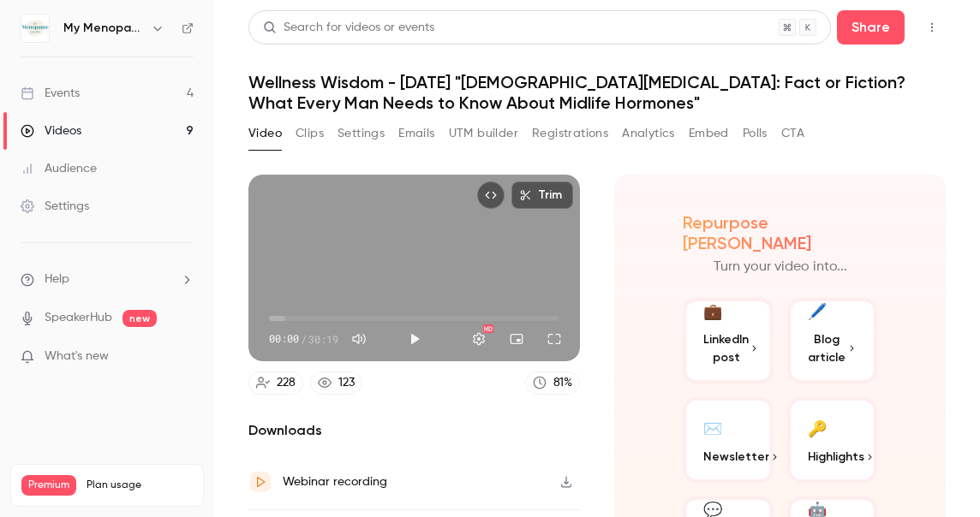 The height and width of the screenshot is (517, 980). Describe the element at coordinates (553, 383) in the screenshot. I see `a: 81%` at that location.